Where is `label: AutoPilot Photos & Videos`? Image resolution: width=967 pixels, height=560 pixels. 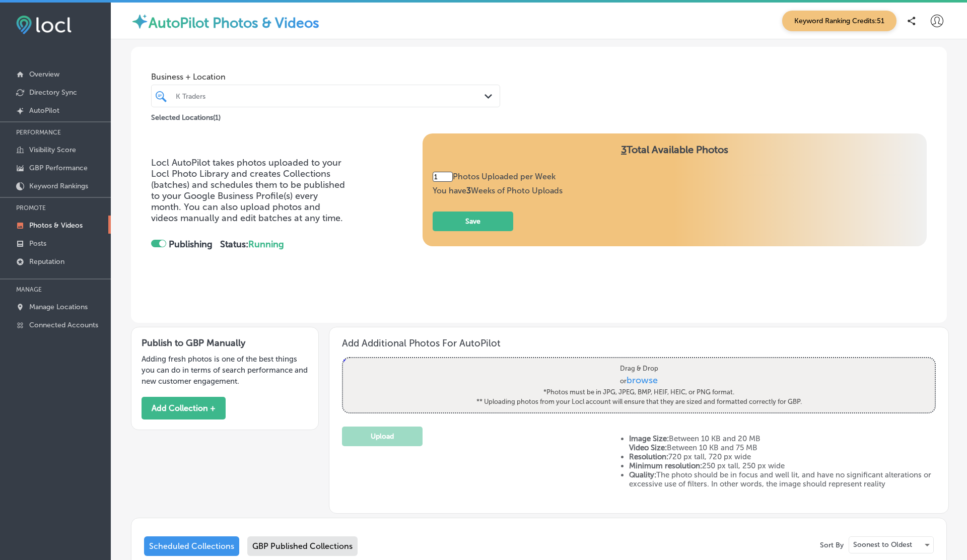 label: AutoPilot Photos & Videos is located at coordinates (234, 23).